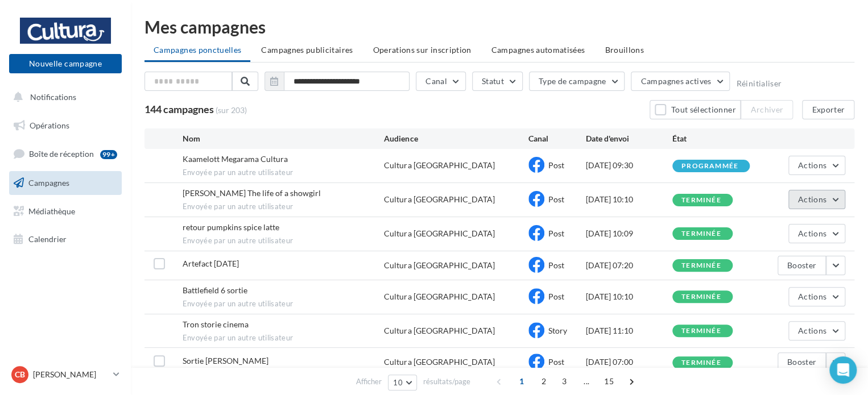 The image size is (868, 395). I want to click on a: Opérations, so click(66, 126).